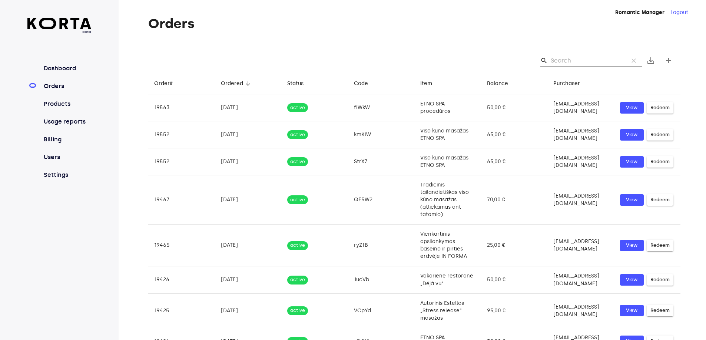 The image size is (706, 340). I want to click on td: flWkW, so click(381, 108).